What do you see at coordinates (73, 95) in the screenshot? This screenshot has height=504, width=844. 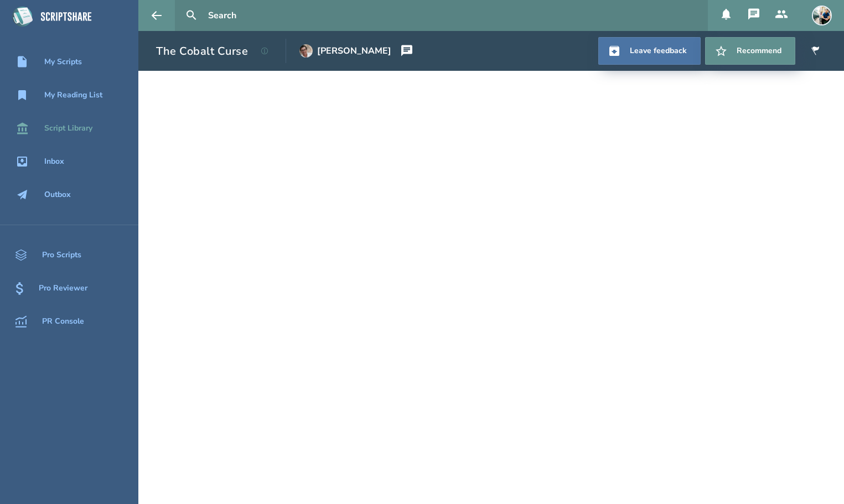 I see `div: My Reading List` at bounding box center [73, 95].